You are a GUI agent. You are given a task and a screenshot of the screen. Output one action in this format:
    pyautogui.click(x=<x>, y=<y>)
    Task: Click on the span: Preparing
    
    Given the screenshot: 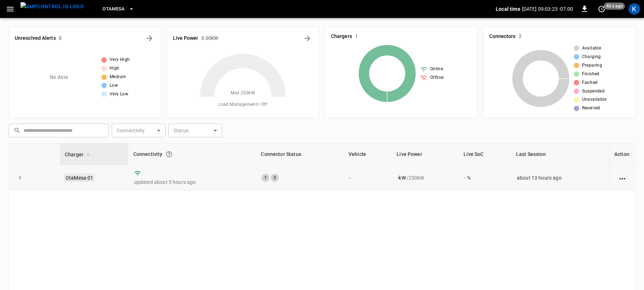 What is the action you would take?
    pyautogui.click(x=592, y=66)
    